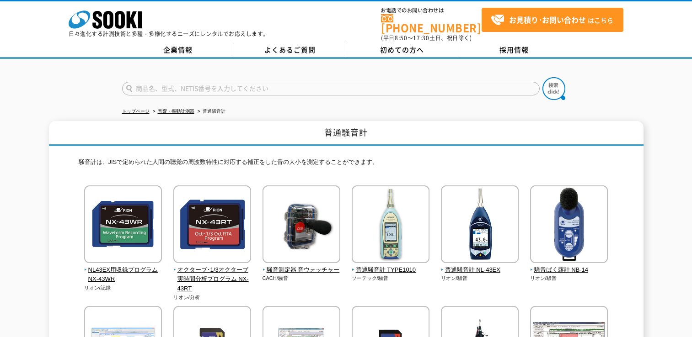  I want to click on p: リオン/記録, so click(123, 288).